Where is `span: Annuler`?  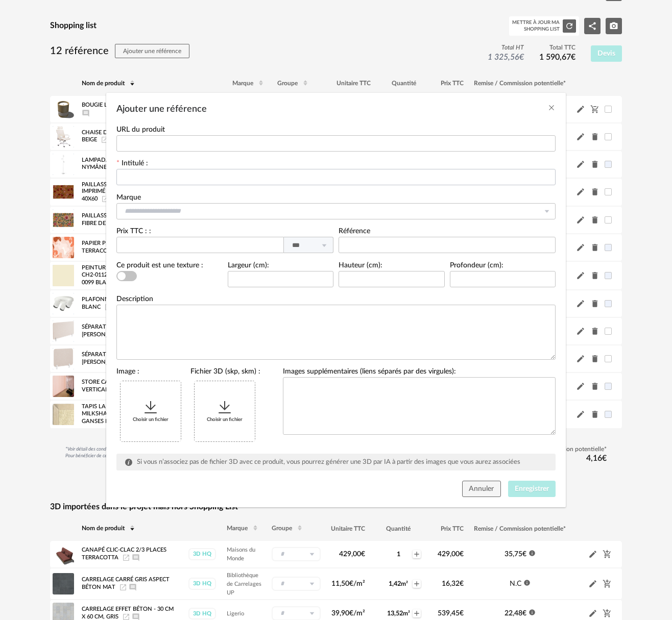 span: Annuler is located at coordinates (481, 489).